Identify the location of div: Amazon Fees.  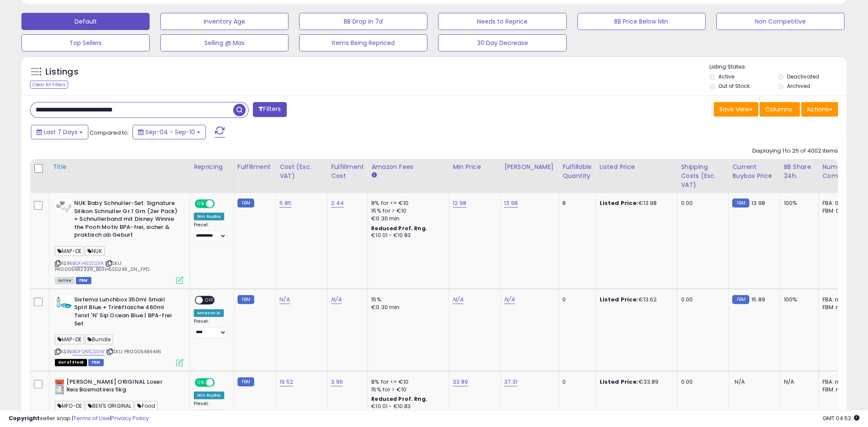
(408, 166).